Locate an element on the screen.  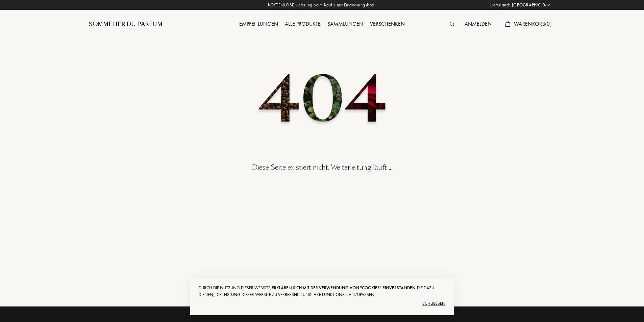
img: 404.jpg is located at coordinates (322, 98).